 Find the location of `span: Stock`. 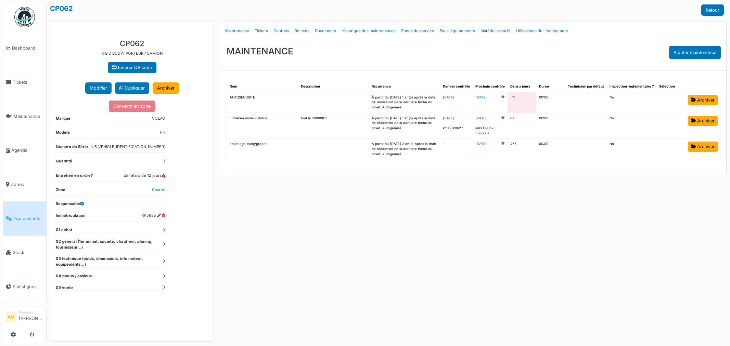

span: Stock is located at coordinates (28, 252).